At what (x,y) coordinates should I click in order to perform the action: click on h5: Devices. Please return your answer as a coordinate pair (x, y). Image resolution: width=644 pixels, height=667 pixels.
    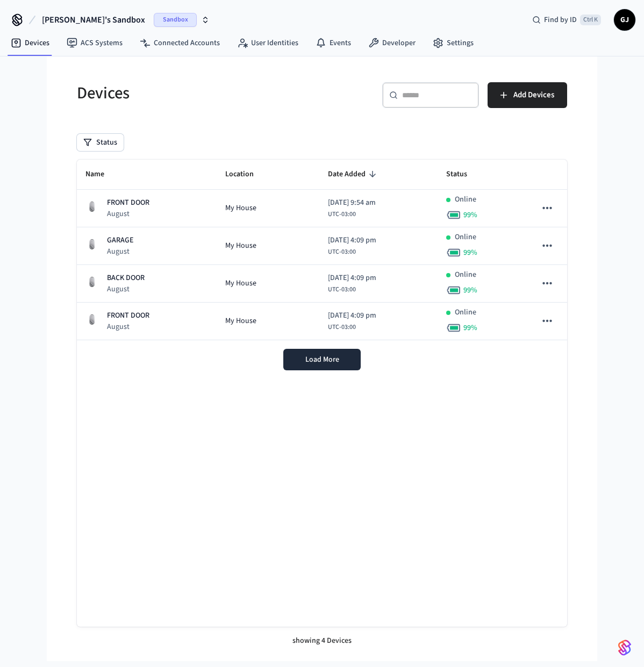
    Looking at the image, I should click on (197, 93).